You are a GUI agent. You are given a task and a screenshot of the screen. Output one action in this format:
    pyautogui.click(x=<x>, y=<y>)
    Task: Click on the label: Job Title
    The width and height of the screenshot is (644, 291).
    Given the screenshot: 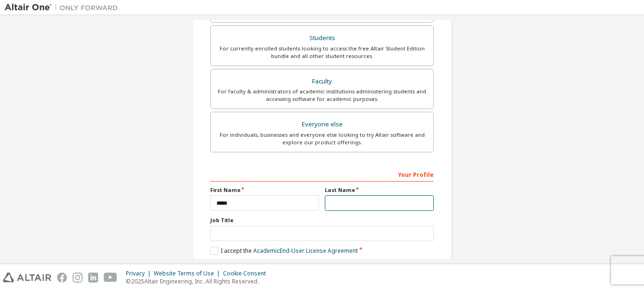 What is the action you would take?
    pyautogui.click(x=322, y=220)
    